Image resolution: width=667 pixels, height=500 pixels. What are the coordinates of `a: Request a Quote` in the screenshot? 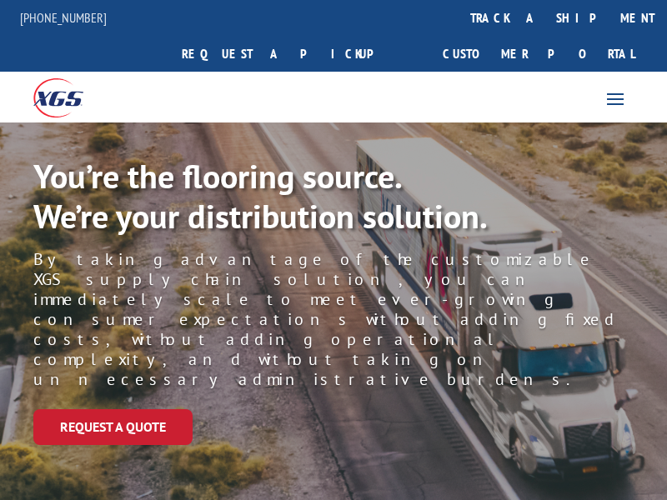 It's located at (112, 427).